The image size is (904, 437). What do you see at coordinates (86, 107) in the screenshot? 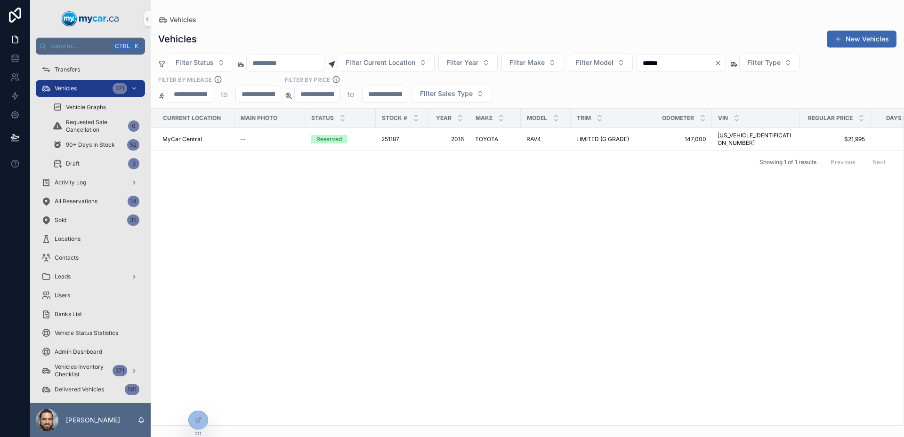
I see `span: Vehicle Graphs` at bounding box center [86, 107].